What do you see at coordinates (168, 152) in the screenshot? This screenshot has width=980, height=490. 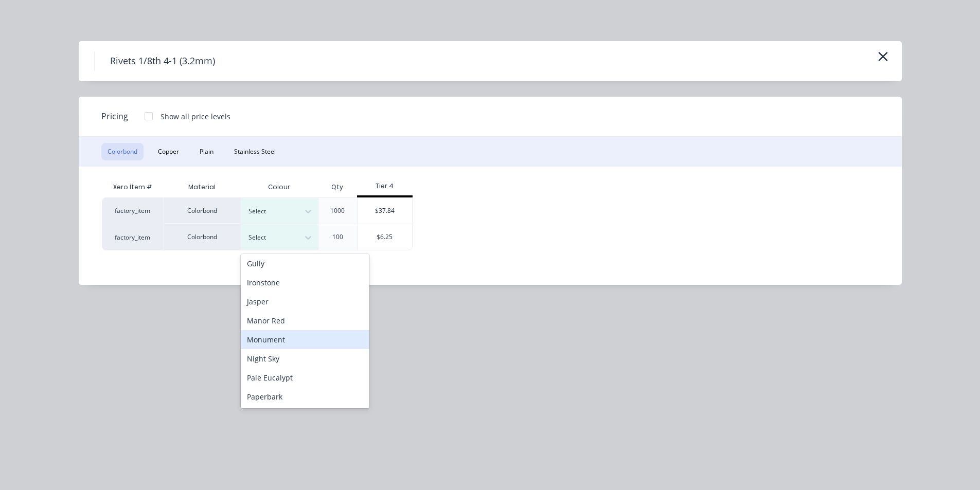 I see `button: Copper` at bounding box center [168, 152].